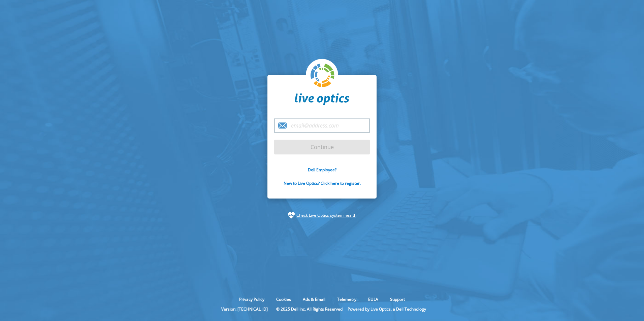 The height and width of the screenshot is (321, 644). Describe the element at coordinates (387, 309) in the screenshot. I see `li: Powered by Live Optics, a Dell Technology` at that location.